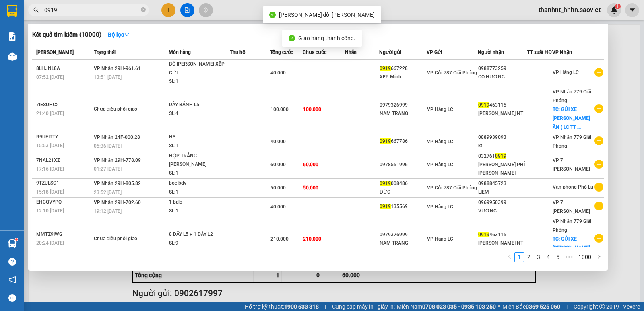 The image size is (644, 311). Describe the element at coordinates (519, 257) in the screenshot. I see `a: 1` at that location.